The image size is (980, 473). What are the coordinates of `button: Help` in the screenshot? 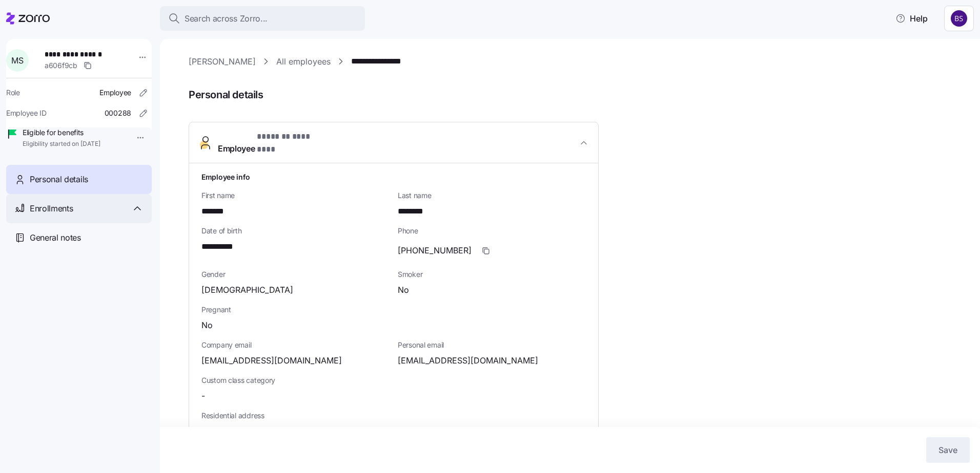 It's located at (911, 19).